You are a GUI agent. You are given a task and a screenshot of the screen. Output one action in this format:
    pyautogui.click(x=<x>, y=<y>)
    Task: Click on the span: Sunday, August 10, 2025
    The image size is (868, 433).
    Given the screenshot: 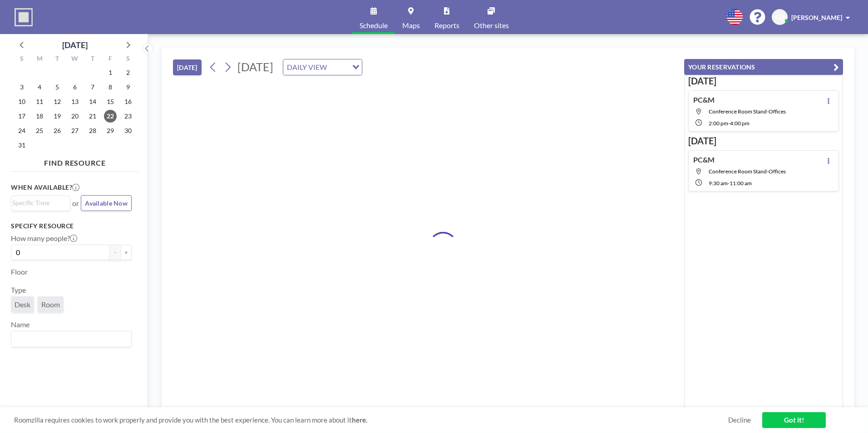 What is the action you would take?
    pyautogui.click(x=22, y=101)
    